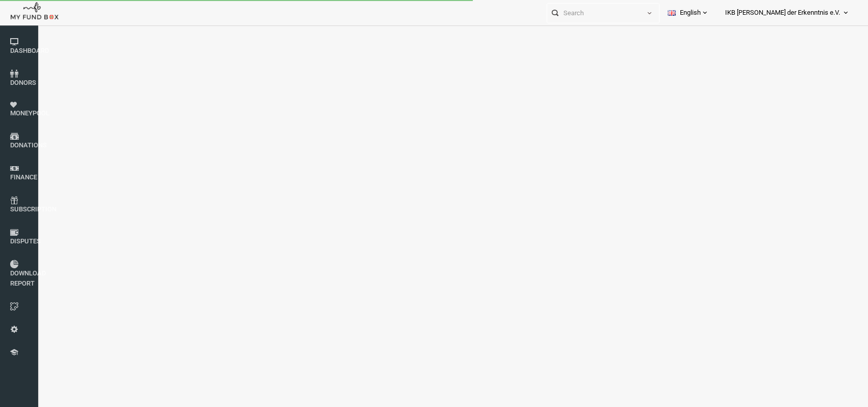 This screenshot has height=407, width=868. What do you see at coordinates (35, 12) in the screenshot?
I see `img: whiteMFB.png` at bounding box center [35, 12].